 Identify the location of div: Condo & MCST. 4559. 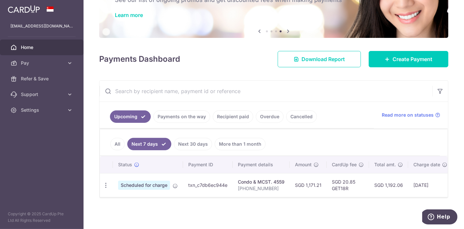
(261, 182).